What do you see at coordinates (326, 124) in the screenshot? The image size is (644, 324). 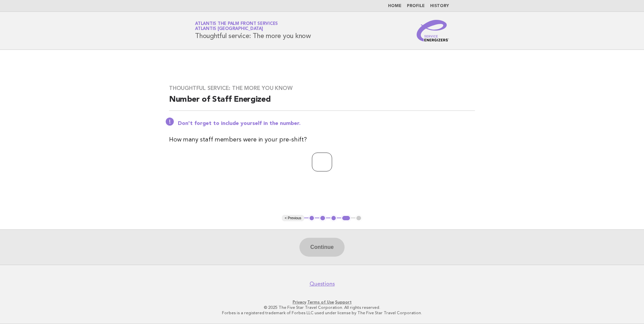 I see `p: Don't forget to include yourself in the number.` at bounding box center [326, 124].